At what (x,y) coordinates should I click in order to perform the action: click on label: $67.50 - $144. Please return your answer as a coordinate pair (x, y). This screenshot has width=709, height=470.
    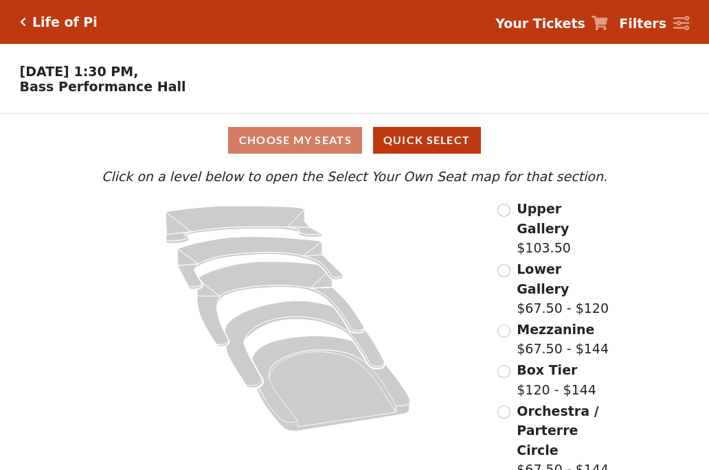
    Looking at the image, I should click on (562, 339).